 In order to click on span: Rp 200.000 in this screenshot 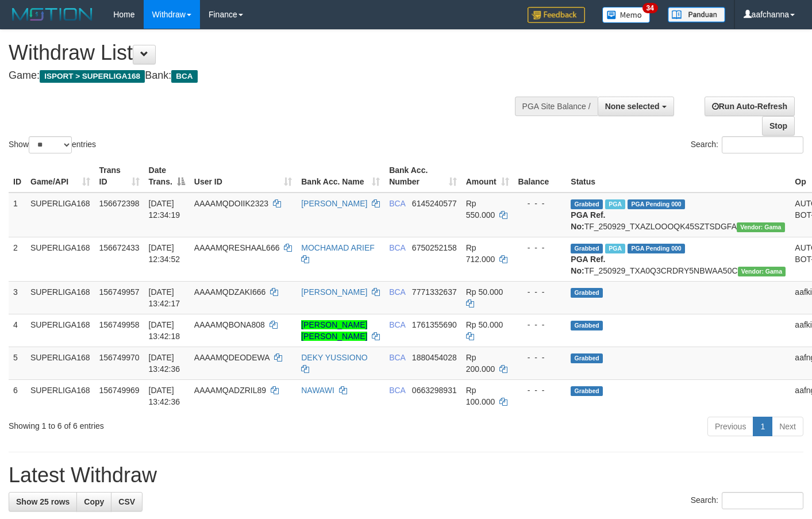, I will do `click(481, 363)`.